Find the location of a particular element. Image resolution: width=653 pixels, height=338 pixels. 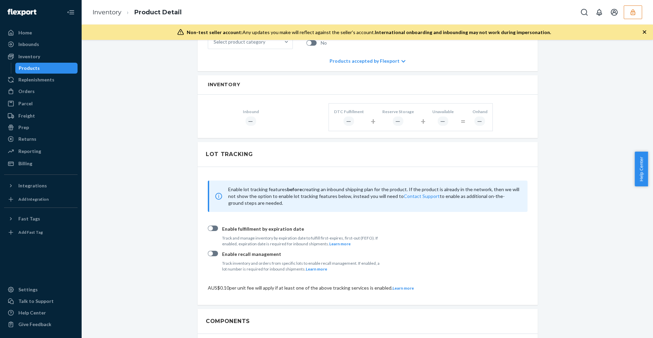

button: Open account menu is located at coordinates (615, 12).